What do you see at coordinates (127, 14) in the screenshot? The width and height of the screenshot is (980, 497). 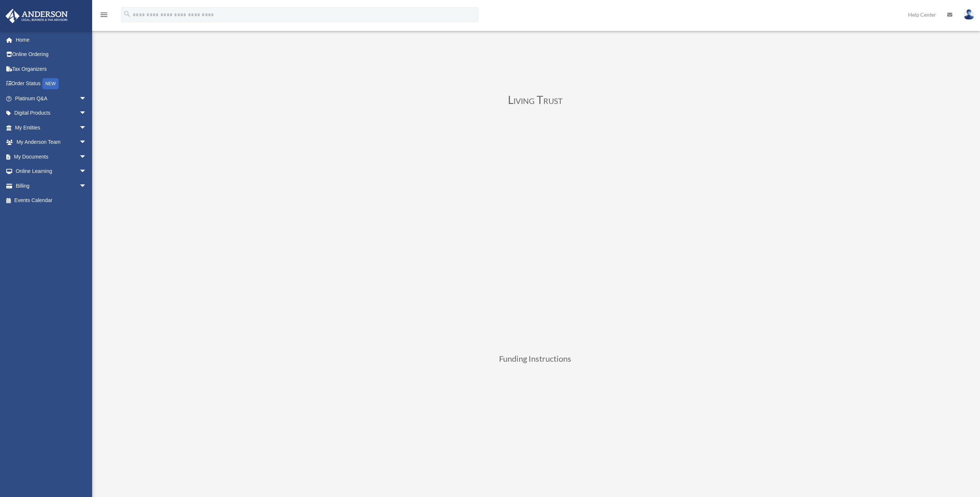 I see `i: search` at bounding box center [127, 14].